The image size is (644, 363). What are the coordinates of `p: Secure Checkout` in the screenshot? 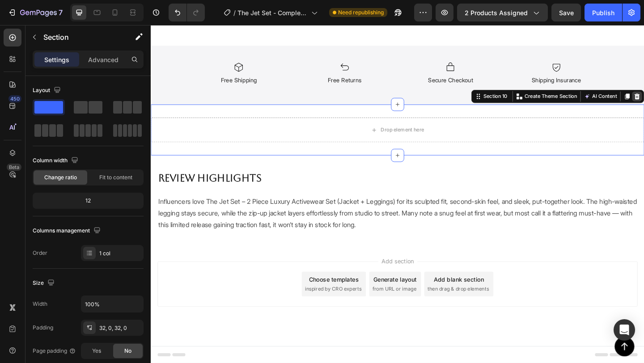 It's located at (326, 60).